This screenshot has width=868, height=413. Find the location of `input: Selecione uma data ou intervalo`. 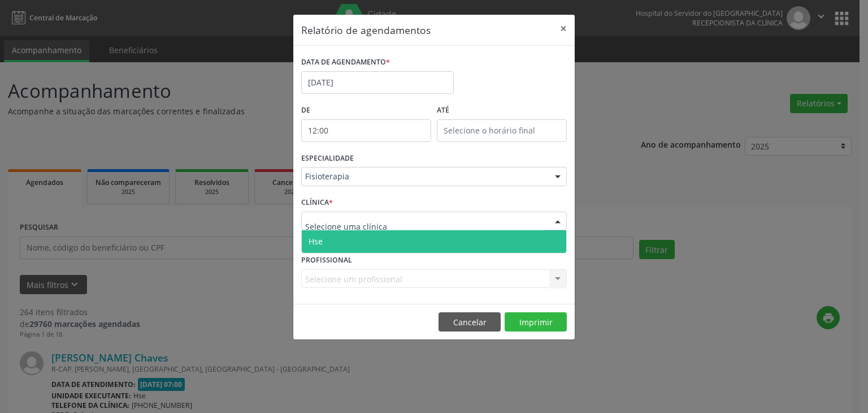

input: Selecione uma data ou intervalo is located at coordinates (378, 83).